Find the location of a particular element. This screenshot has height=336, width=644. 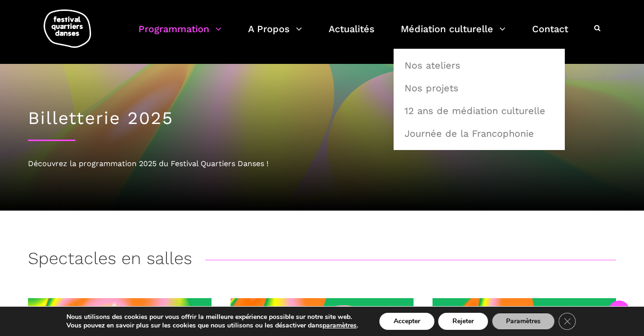

a: Actualités is located at coordinates (351, 35).